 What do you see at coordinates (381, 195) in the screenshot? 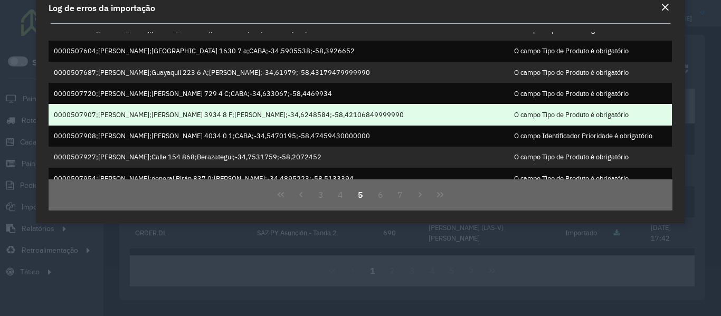
I see `button: 6` at bounding box center [381, 195].